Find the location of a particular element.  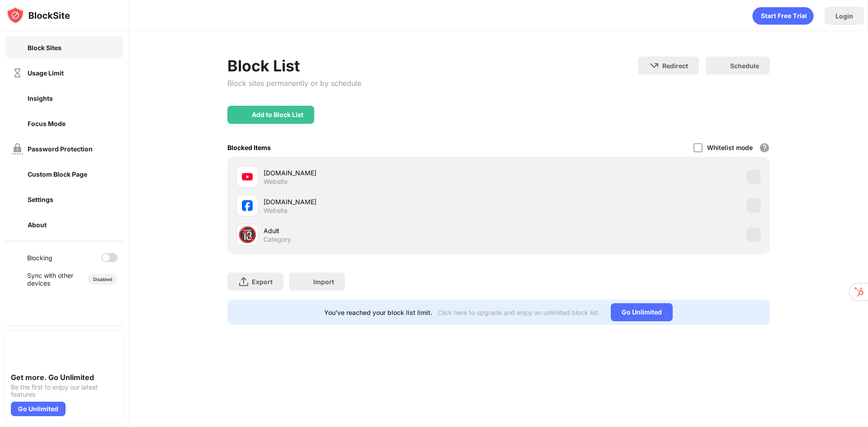

div: Focus Mode is located at coordinates (47, 123).